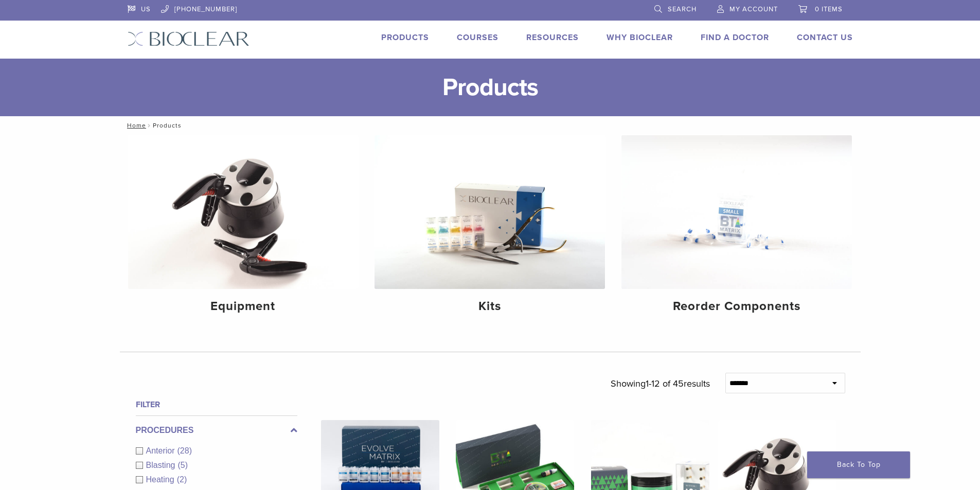 This screenshot has width=980, height=490. What do you see at coordinates (737, 306) in the screenshot?
I see `h4: Reorder Components` at bounding box center [737, 306].